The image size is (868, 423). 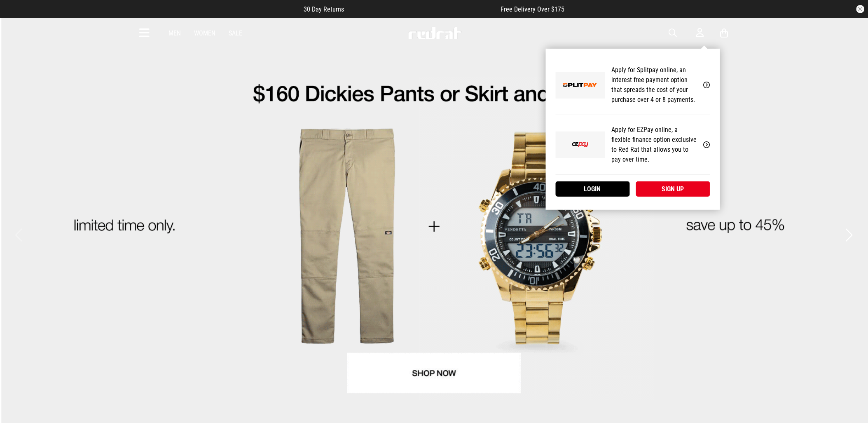 I want to click on button: Previous slide, so click(x=18, y=235).